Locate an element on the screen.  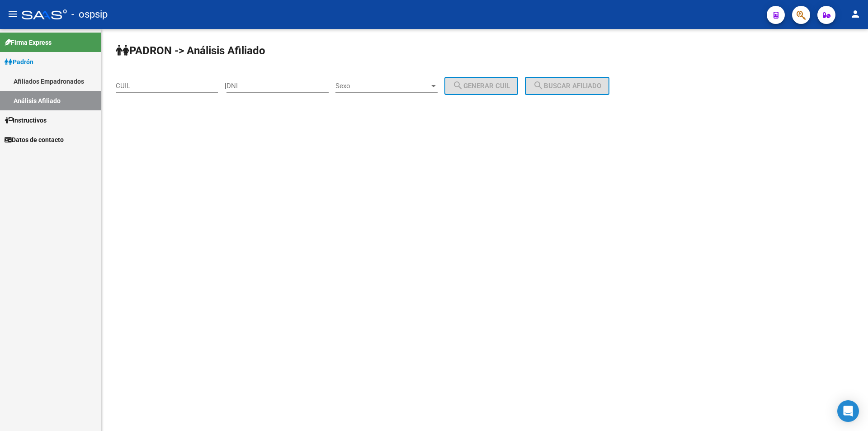
span: Padrón is located at coordinates (19, 62).